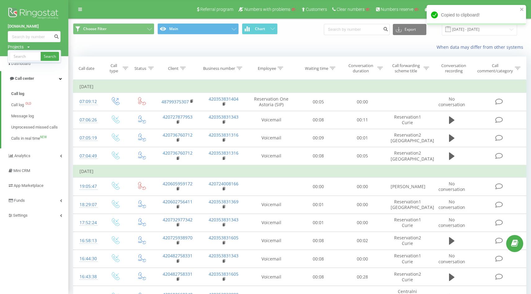  Describe the element at coordinates (22, 170) in the screenshot. I see `span: Mini CRM` at that location.